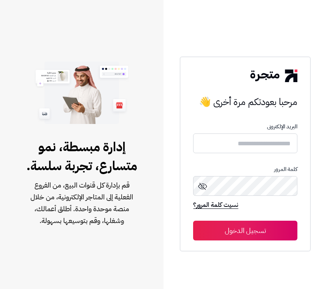  Describe the element at coordinates (82, 203) in the screenshot. I see `span: قم بإدارة كل قنوات البيع، من الفروع الفعلية إلى المتاجر الإلكترونية، من خلال منصة موحدة واحدة. أط...` at that location.